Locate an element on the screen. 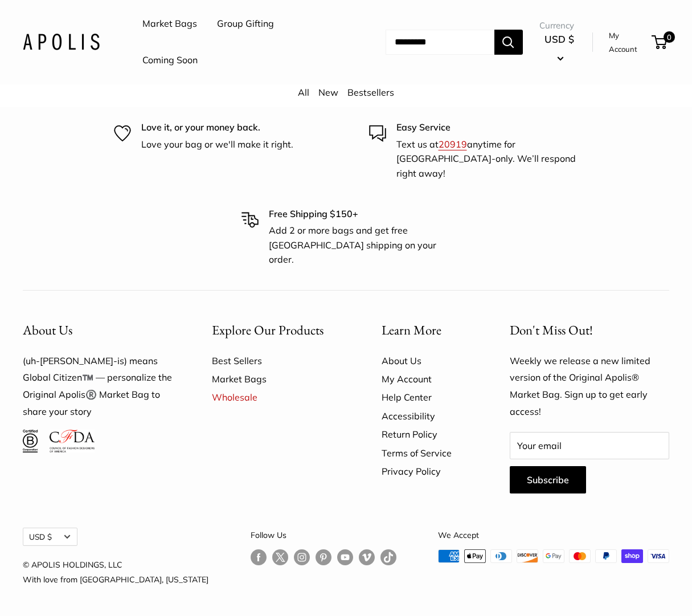  span: USD $ is located at coordinates (559, 39).